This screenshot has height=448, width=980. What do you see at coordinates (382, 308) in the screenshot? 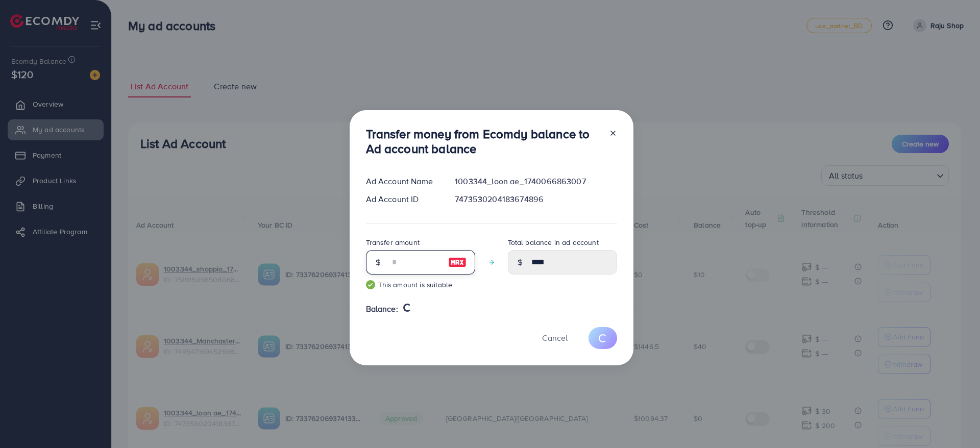
I see `span: Balance:` at bounding box center [382, 308].